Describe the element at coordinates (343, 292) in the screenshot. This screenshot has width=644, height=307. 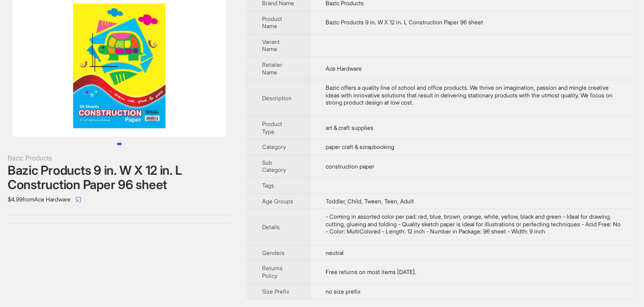
I see `span: no size prefix` at that location.